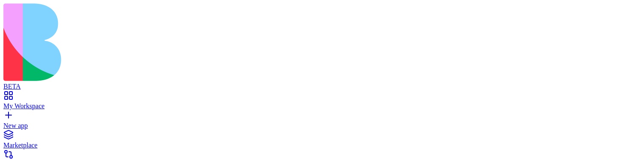 The image size is (644, 159). Describe the element at coordinates (322, 122) in the screenshot. I see `a: New app` at that location.